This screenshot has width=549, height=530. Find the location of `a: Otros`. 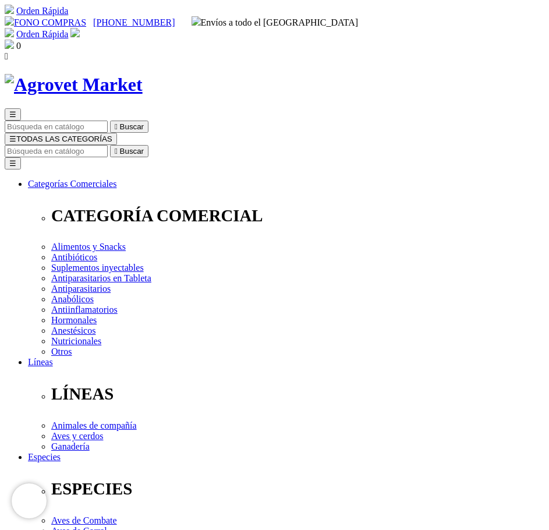

a: Otros is located at coordinates (62, 351).